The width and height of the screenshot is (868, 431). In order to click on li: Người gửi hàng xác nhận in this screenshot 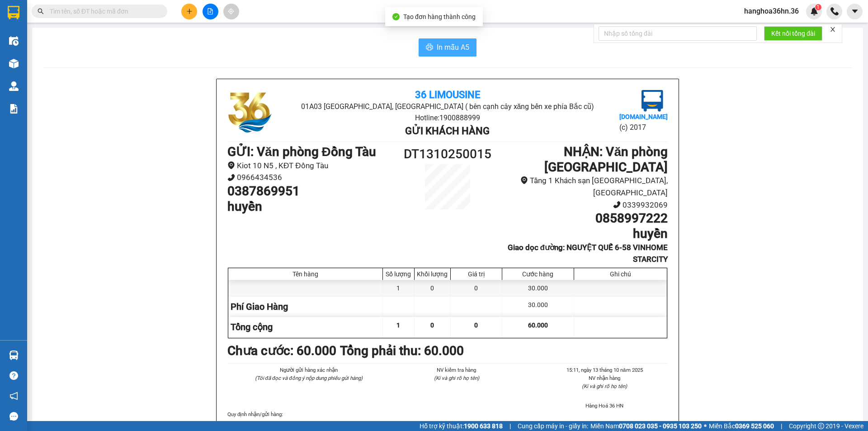, I will do `click(308, 370)`.